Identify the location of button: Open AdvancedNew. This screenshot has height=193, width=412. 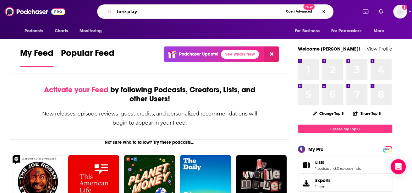
(299, 12).